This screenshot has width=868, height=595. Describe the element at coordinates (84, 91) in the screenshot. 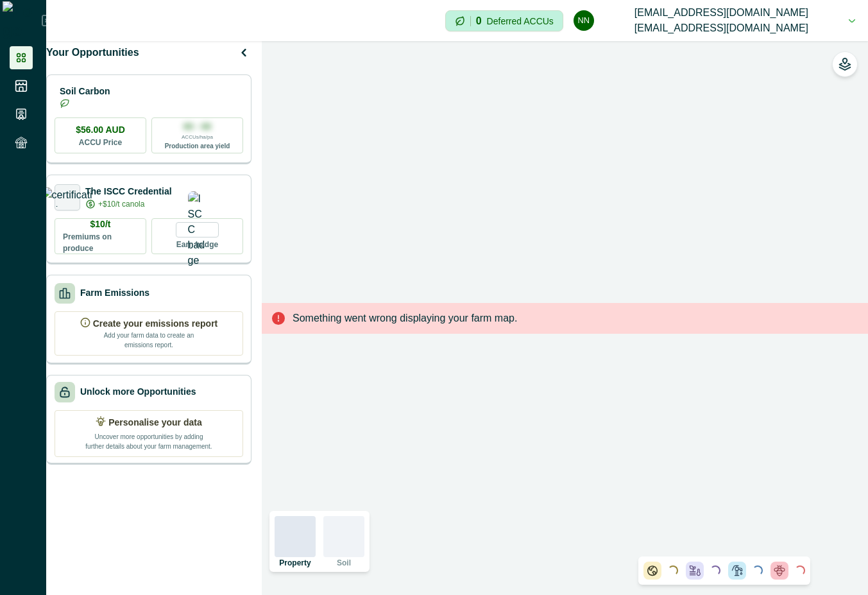

I see `p: Soil Carbon` at that location.